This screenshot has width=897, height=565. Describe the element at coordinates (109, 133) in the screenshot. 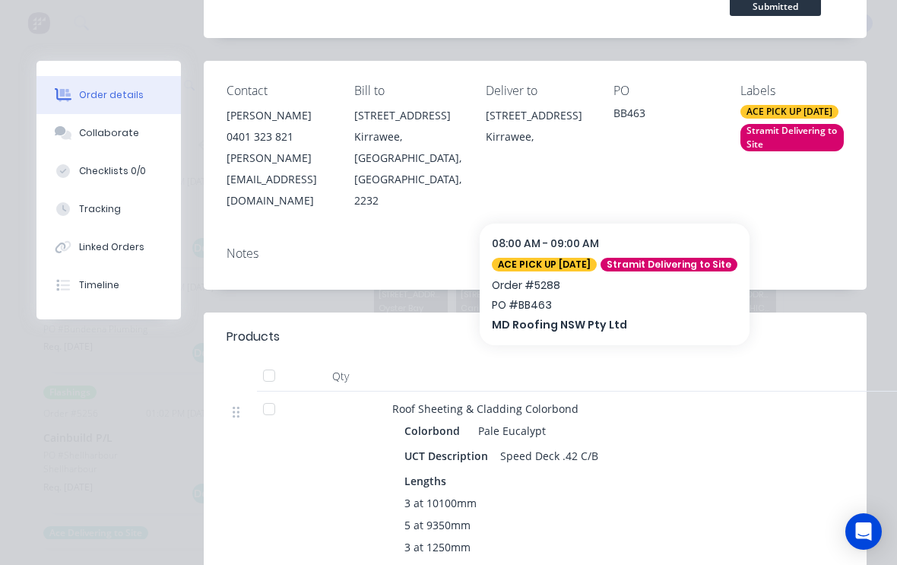

I see `div: Collaborate` at that location.